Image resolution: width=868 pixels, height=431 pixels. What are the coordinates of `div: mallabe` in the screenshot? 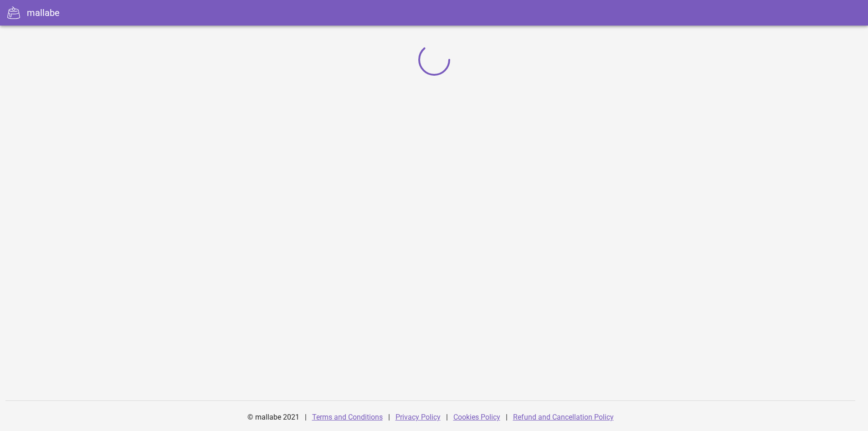 It's located at (43, 13).